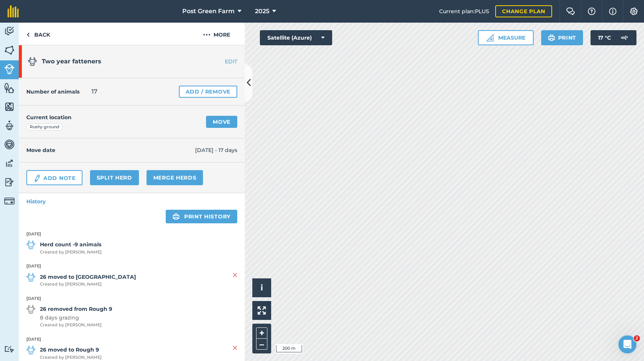  What do you see at coordinates (115, 177) in the screenshot?
I see `a: Split herd` at bounding box center [115, 177].